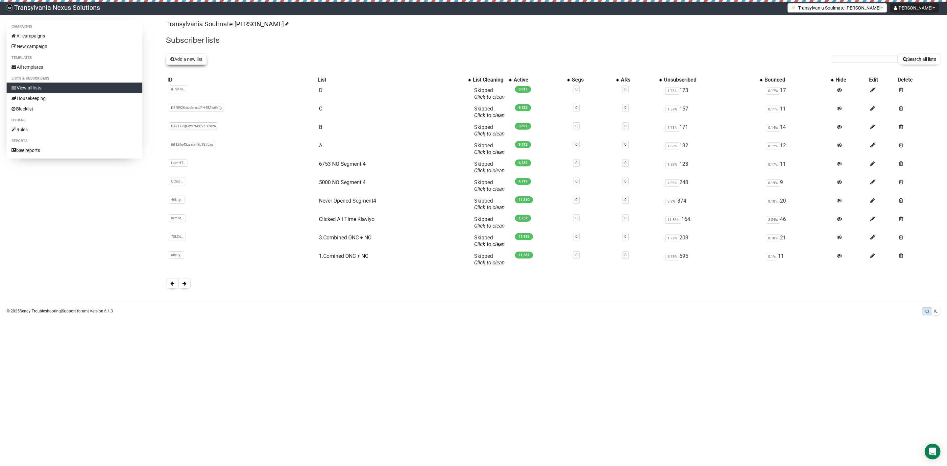 This screenshot has height=466, width=947. I want to click on a: 1.Comined ONC + NO, so click(344, 256).